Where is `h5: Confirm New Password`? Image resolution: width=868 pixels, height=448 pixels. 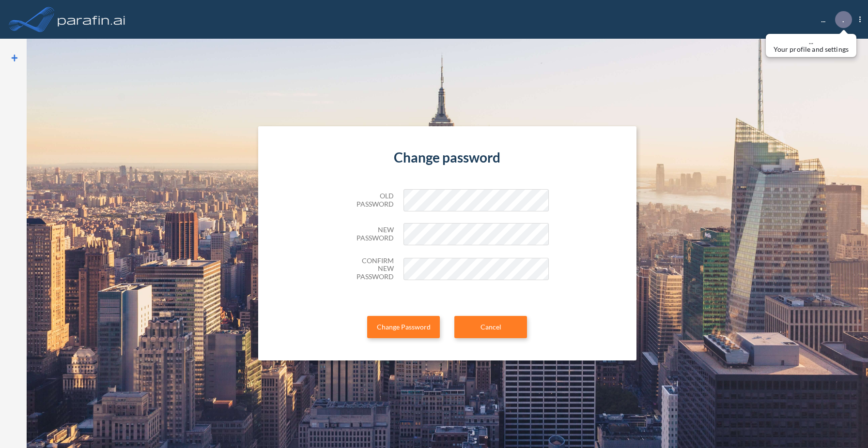 h5: Confirm New Password is located at coordinates (370, 269).